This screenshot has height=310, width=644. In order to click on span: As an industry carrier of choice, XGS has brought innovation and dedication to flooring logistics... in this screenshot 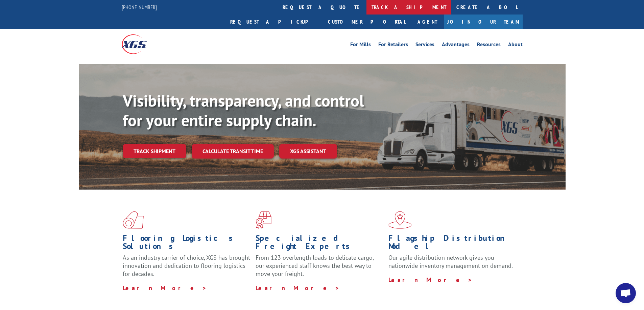, I will do `click(186, 266)`.